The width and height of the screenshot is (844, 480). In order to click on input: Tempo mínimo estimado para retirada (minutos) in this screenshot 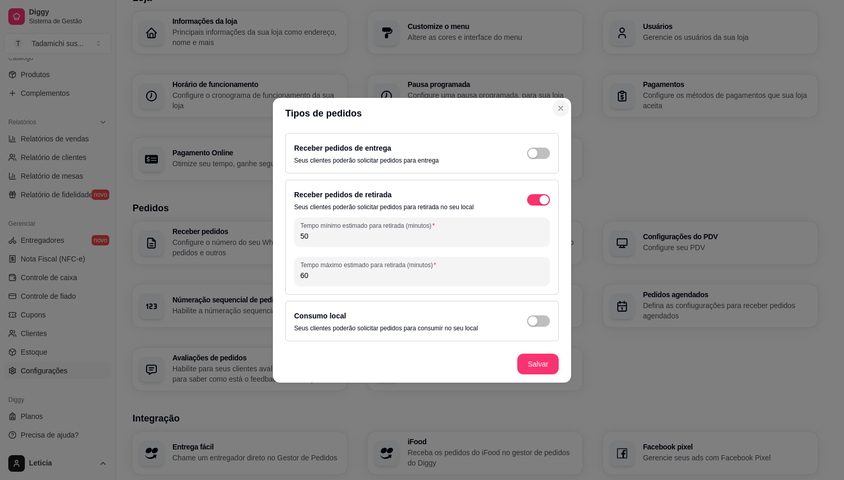, I will do `click(422, 236)`.